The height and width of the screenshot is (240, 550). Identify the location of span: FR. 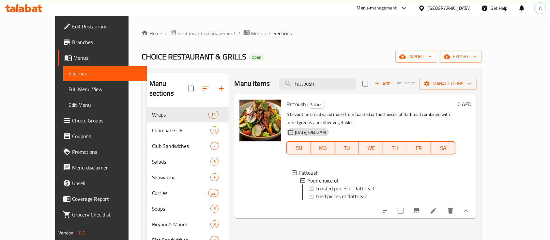
(419, 148).